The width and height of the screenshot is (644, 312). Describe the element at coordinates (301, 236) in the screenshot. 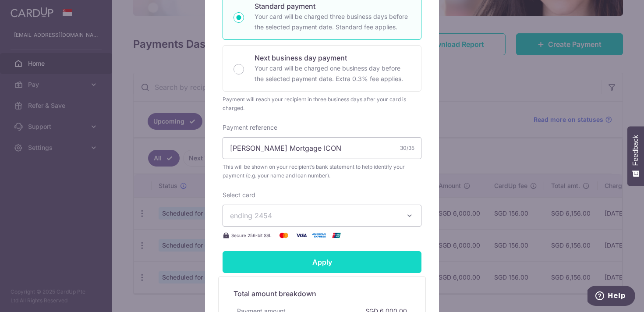

I see `img: Visa` at that location.